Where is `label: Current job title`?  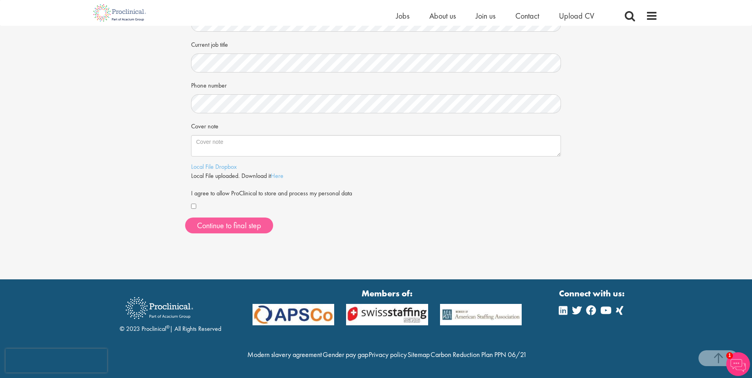 label: Current job title is located at coordinates (209, 44).